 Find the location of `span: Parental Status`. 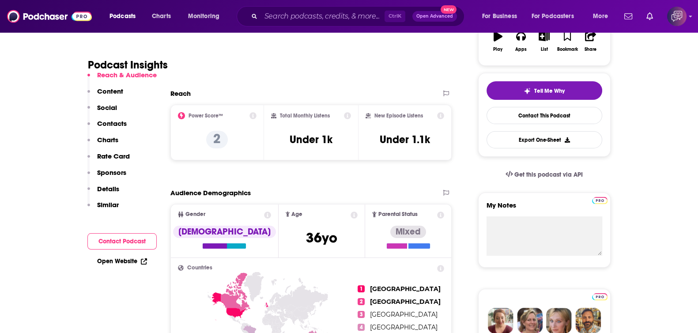

span: Parental Status is located at coordinates (398, 214).